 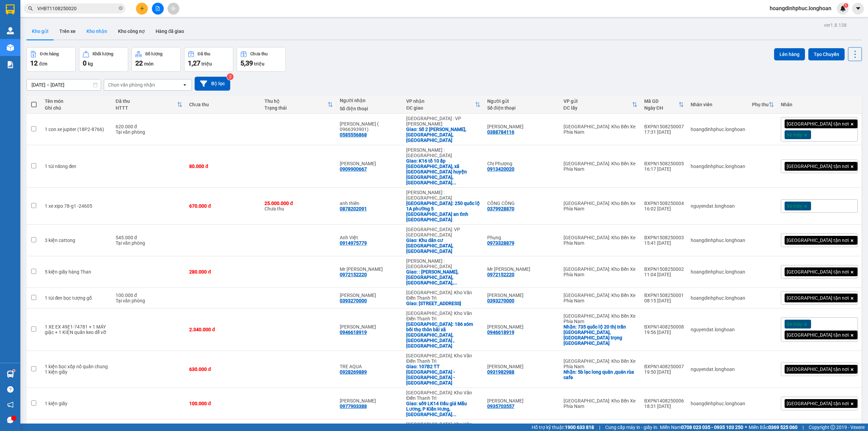 I want to click on div: Chưa thu, so click(x=298, y=206).